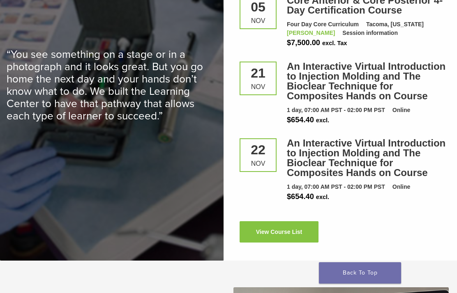  I want to click on div: Session information, so click(370, 33).